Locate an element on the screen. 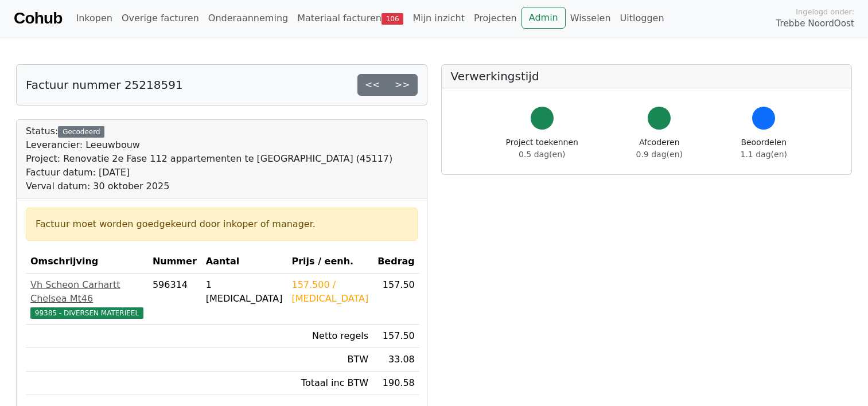 Image resolution: width=868 pixels, height=406 pixels. a: Uitloggen is located at coordinates (642, 18).